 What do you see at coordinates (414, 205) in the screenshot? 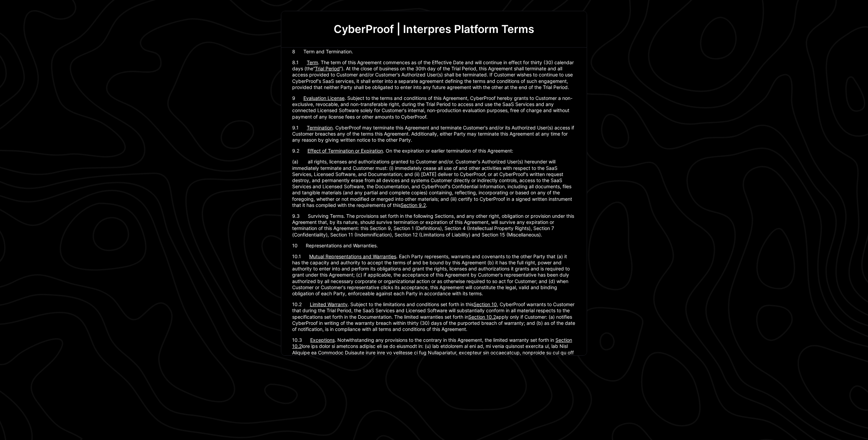
I see `span: Section 9.2` at bounding box center [414, 205].